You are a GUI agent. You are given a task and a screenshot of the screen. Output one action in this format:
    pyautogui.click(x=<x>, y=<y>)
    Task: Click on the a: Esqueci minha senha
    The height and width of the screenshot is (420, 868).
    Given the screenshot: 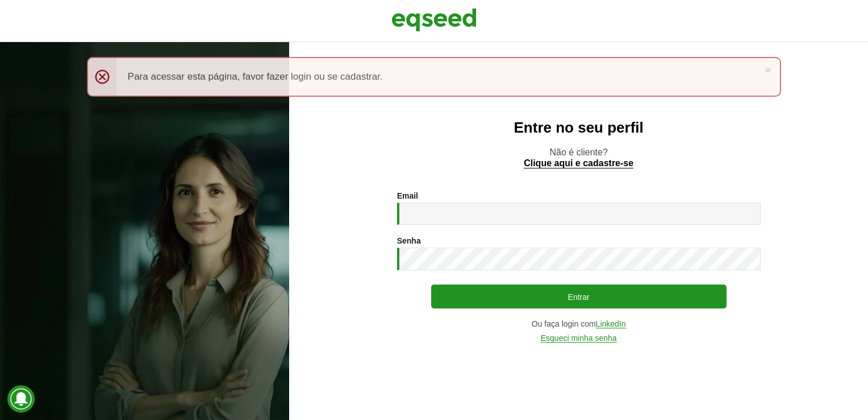 What is the action you would take?
    pyautogui.click(x=579, y=338)
    